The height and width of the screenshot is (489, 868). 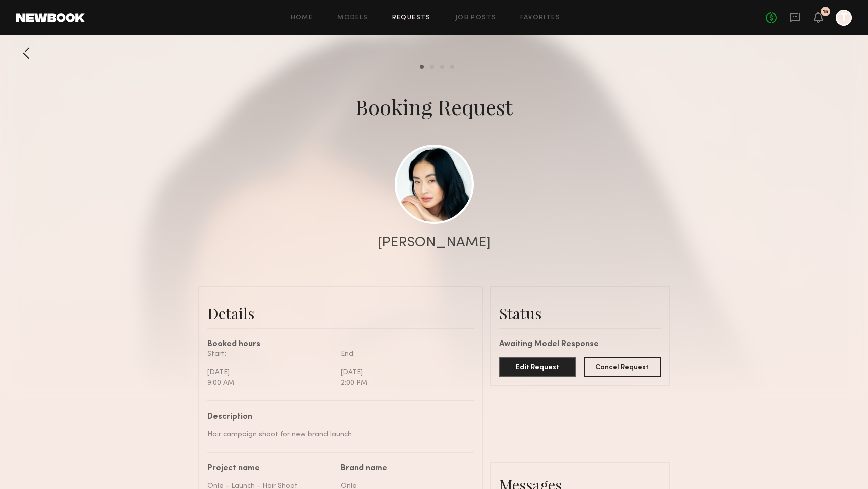 What do you see at coordinates (579, 345) in the screenshot?
I see `div: Awaiting Model Response` at bounding box center [579, 345].